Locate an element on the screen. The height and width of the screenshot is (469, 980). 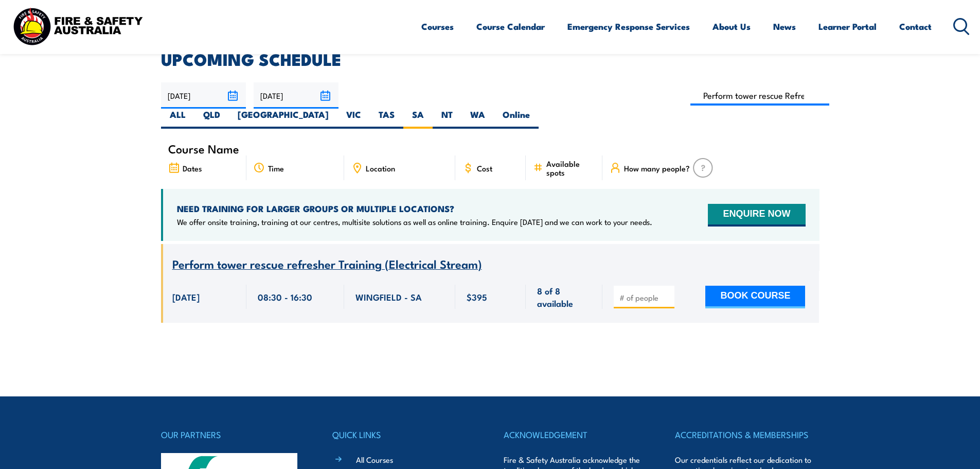
label: VIC is located at coordinates (353, 118).